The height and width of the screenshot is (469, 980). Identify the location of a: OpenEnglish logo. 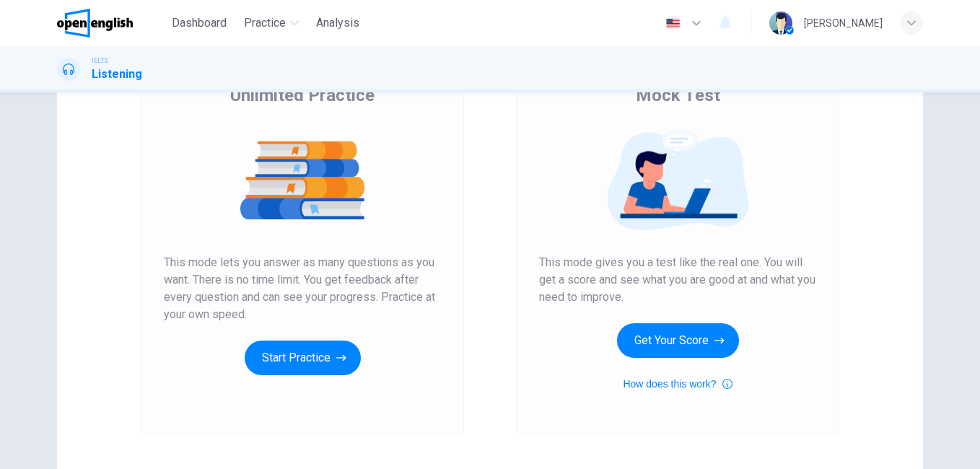
(111, 23).